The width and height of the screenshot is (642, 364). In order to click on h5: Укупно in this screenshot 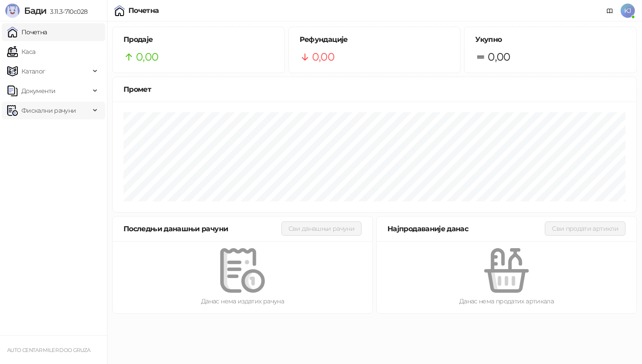, I will do `click(550, 40)`.